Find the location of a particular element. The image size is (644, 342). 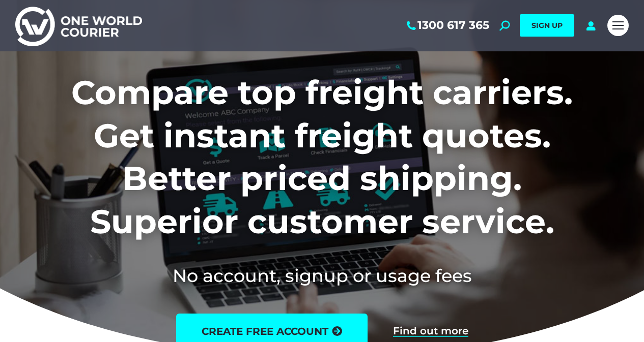

a: Mobile menu icon is located at coordinates (618, 26).